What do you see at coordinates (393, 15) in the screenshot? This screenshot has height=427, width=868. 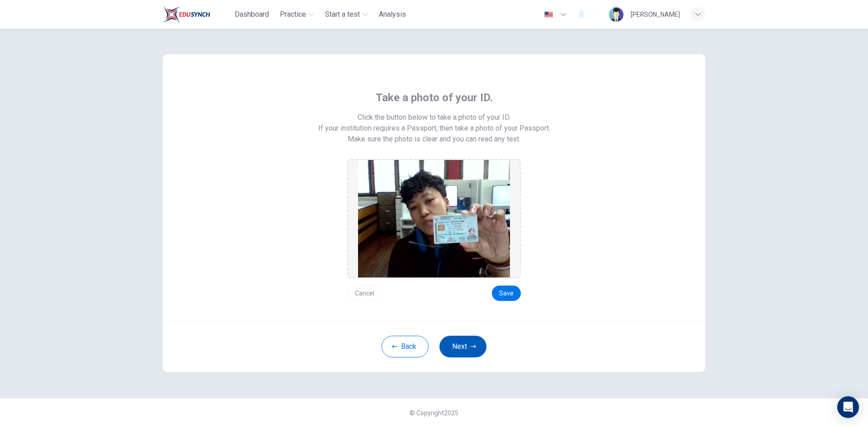 I see `a: Analysis` at bounding box center [393, 15].